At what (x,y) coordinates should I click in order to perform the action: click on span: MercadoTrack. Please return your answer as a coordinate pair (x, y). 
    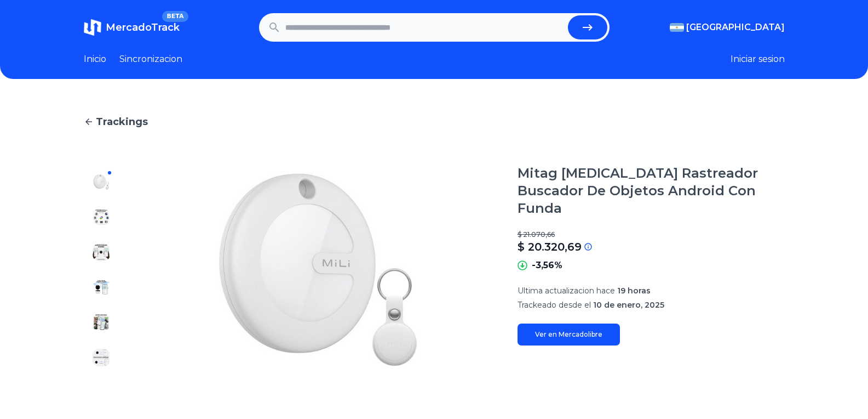
    Looking at the image, I should click on (143, 28).